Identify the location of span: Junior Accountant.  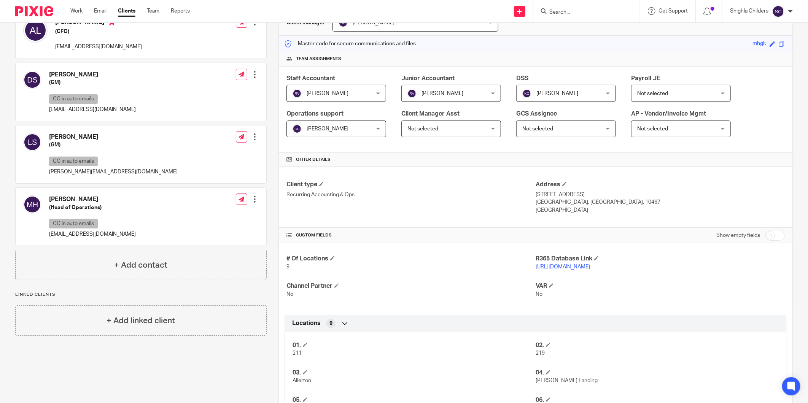
(428, 78).